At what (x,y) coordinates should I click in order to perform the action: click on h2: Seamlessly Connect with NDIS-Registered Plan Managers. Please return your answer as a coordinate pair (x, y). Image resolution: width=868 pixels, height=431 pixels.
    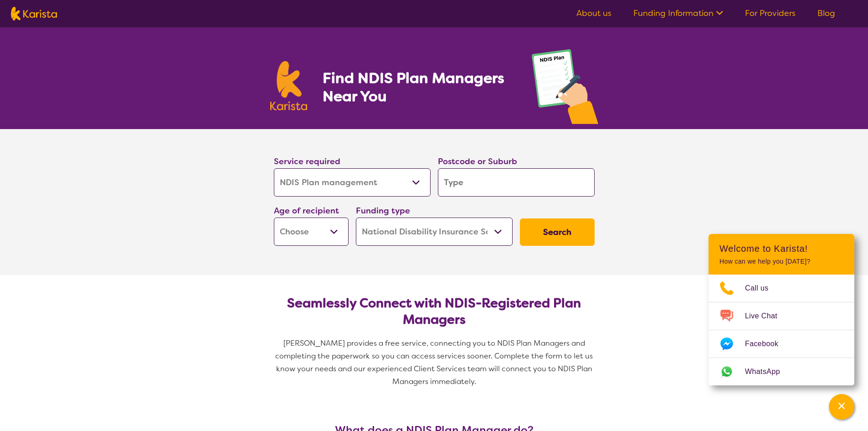
    Looking at the image, I should click on (434, 311).